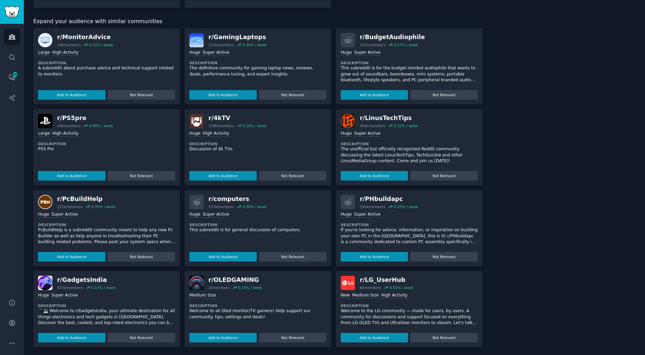  What do you see at coordinates (255, 45) in the screenshot?
I see `div: 0.36 % / week` at bounding box center [255, 45].